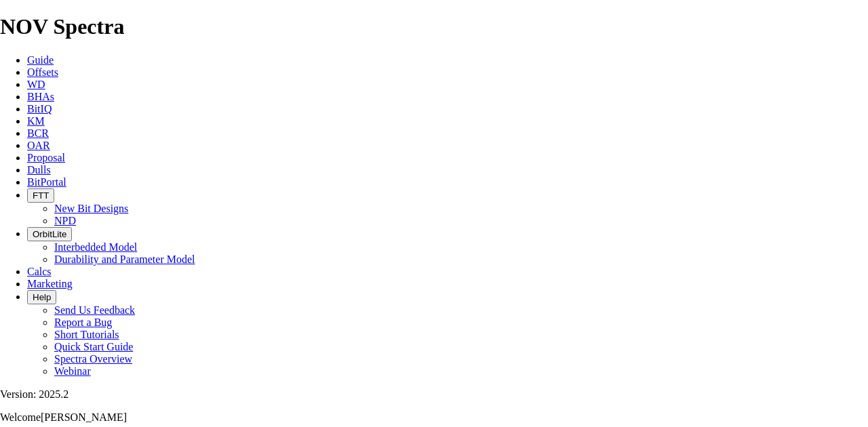  I want to click on span: BHAs, so click(41, 96).